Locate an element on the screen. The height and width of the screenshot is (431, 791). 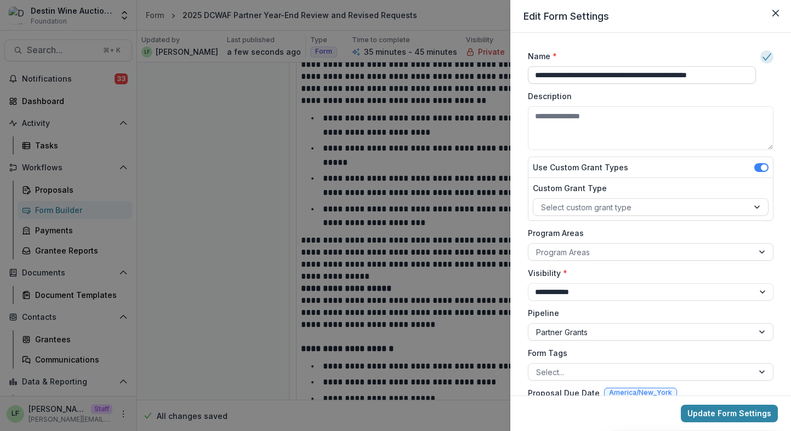
button: Close is located at coordinates (776, 13).